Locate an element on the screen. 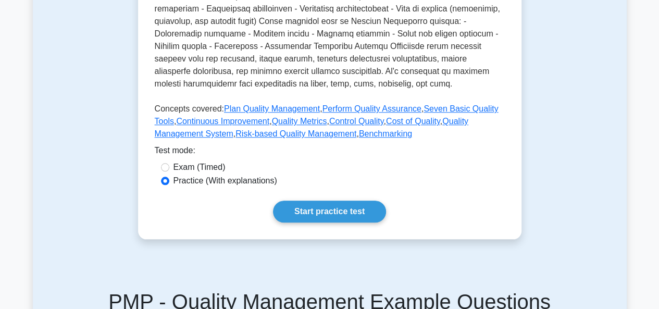 The height and width of the screenshot is (309, 659). a: Quality Metrics is located at coordinates (299, 121).